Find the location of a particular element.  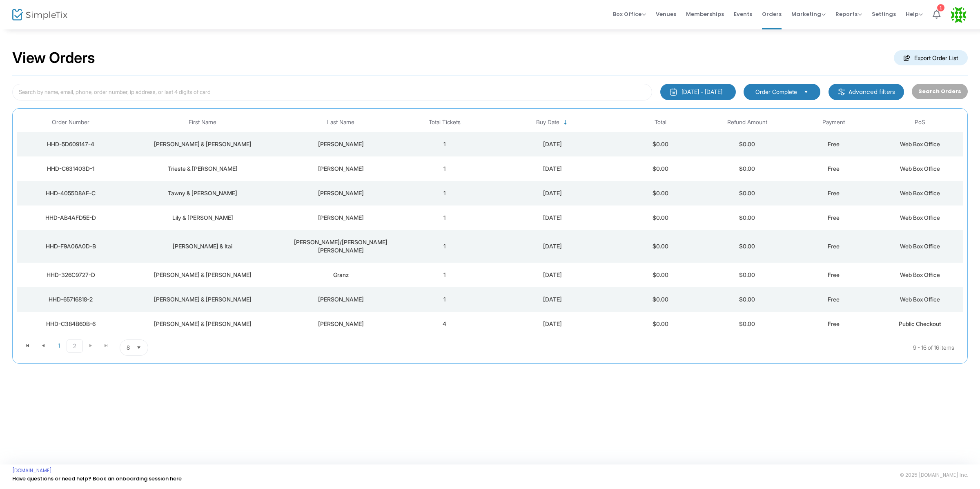

div: Tawny & David is located at coordinates (202, 193).